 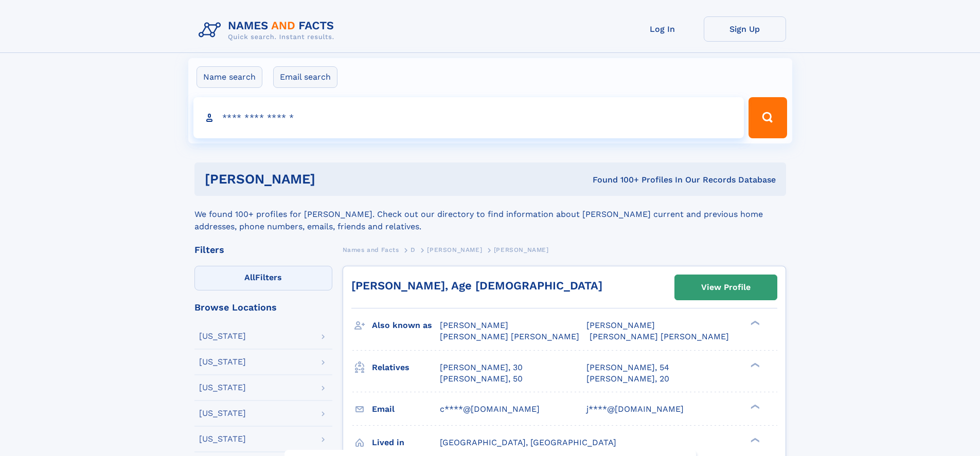 I want to click on div: Browse Locations, so click(x=263, y=308).